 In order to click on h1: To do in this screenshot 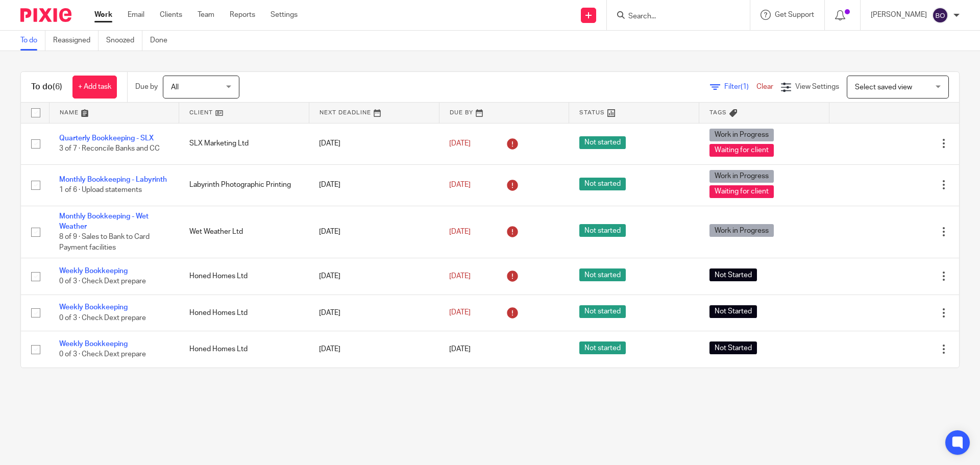, I will do `click(47, 87)`.